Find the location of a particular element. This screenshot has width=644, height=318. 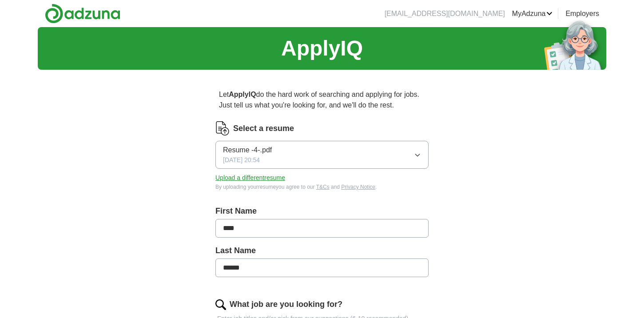

a: Employers is located at coordinates (582, 14).